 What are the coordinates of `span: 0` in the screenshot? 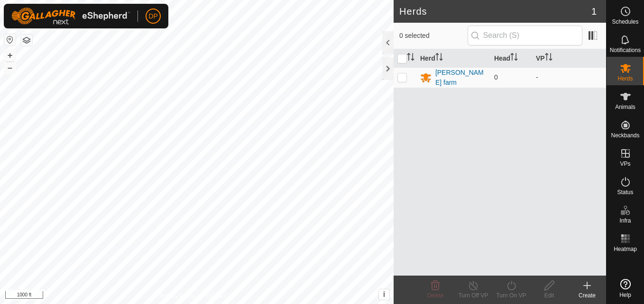 It's located at (496, 77).